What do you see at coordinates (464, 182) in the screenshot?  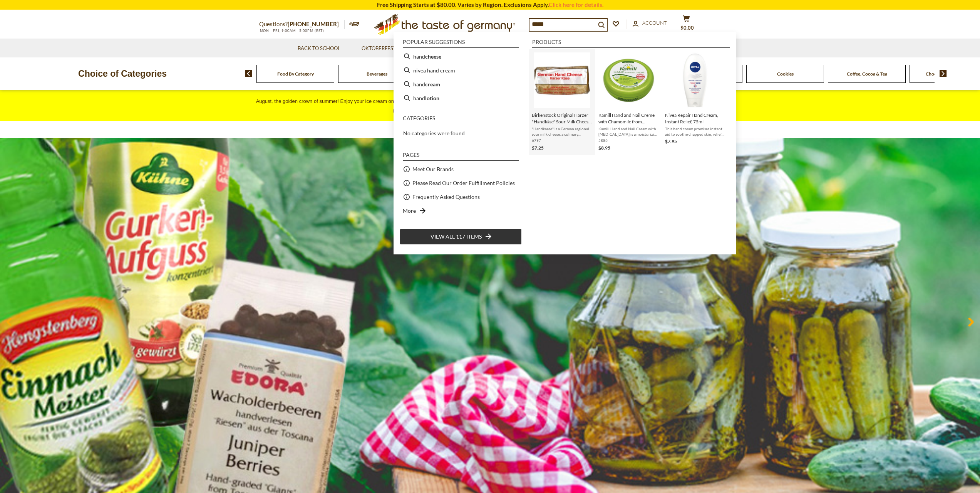 I see `span: Please Read Our Order Fulfillment Policies` at bounding box center [464, 182].